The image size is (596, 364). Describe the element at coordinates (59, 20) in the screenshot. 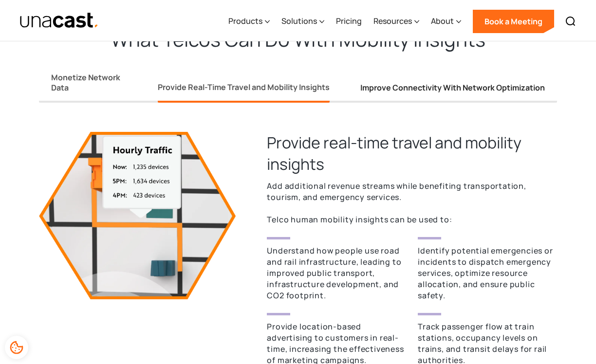

I see `img: Unacast text logo` at that location.